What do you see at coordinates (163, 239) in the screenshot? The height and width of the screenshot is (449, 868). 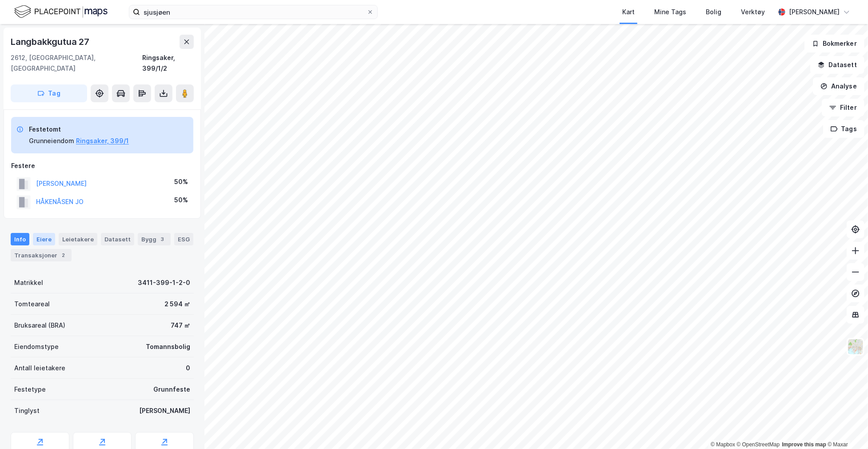 I see `div: 3` at bounding box center [163, 239].